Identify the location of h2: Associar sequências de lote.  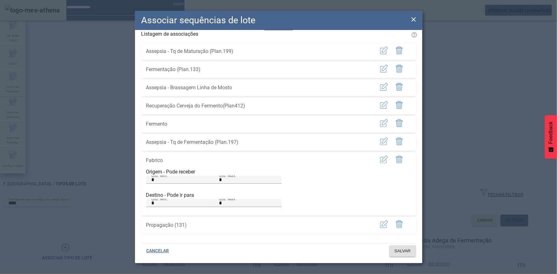
(199, 20).